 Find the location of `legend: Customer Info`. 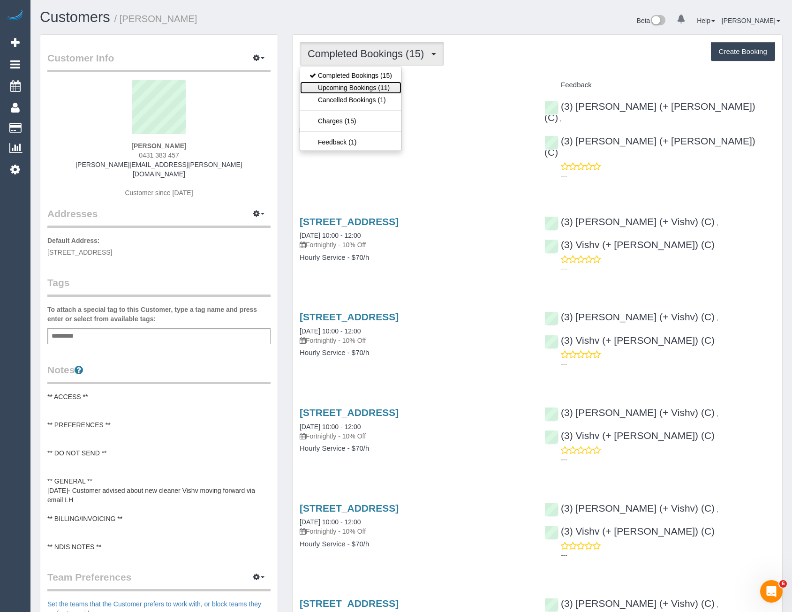

legend: Customer Info is located at coordinates (159, 61).